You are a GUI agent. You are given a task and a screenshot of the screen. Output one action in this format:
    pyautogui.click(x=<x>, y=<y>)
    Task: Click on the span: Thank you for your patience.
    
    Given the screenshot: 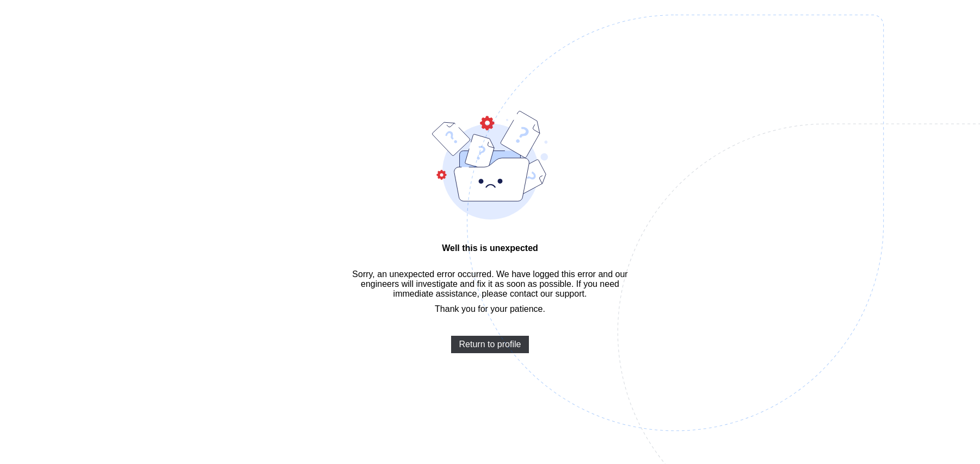 What is the action you would take?
    pyautogui.click(x=490, y=309)
    